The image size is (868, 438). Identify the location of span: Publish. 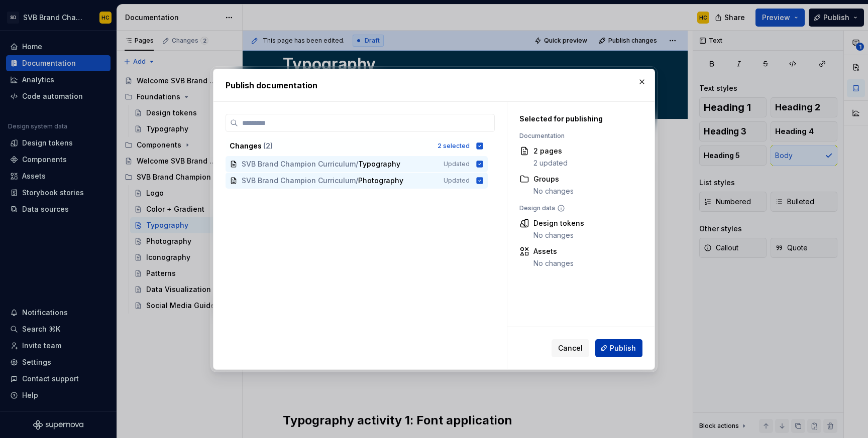
(622, 348).